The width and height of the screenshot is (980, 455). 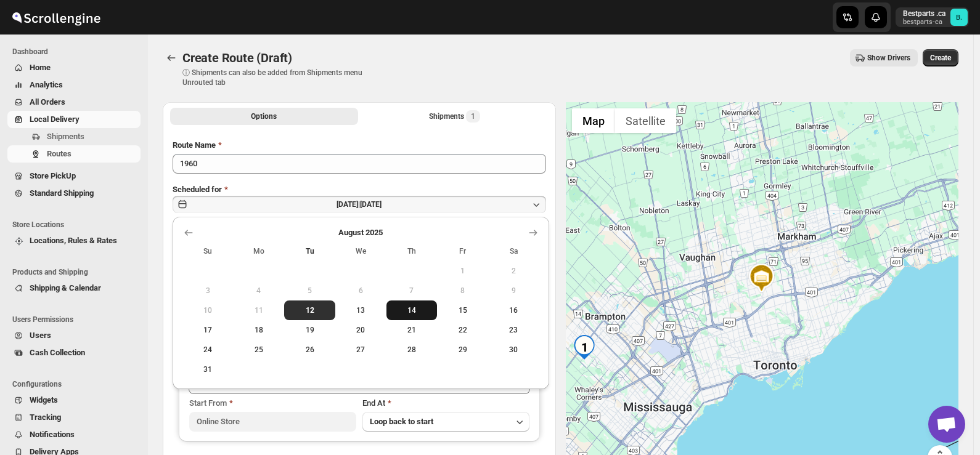 What do you see at coordinates (309, 330) in the screenshot?
I see `span: 19` at bounding box center [309, 330].